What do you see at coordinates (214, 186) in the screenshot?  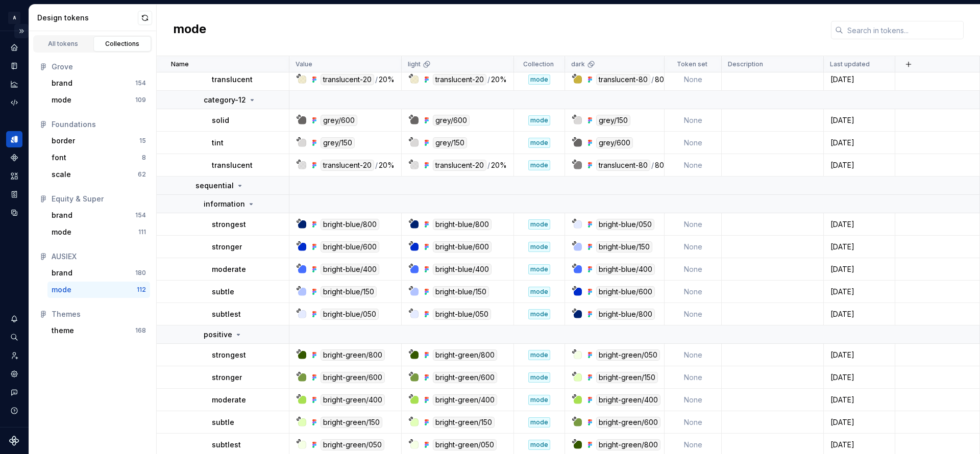 I see `p: sequential` at bounding box center [214, 186].